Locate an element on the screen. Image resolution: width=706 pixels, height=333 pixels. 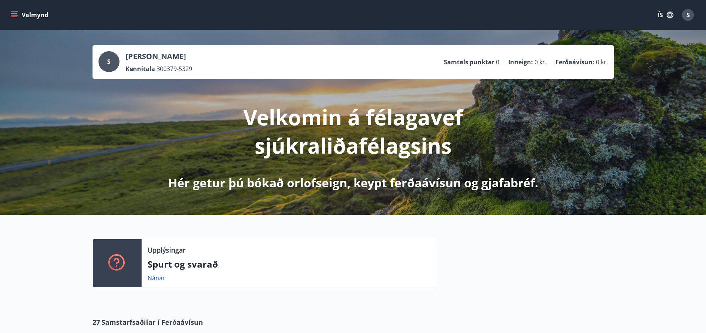
a: Nánar is located at coordinates (156, 278).